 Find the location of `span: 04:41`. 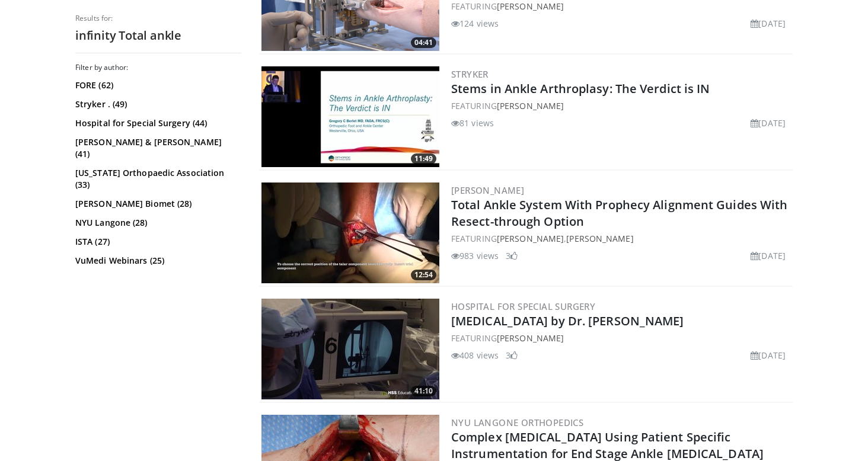

span: 04:41 is located at coordinates (423, 43).